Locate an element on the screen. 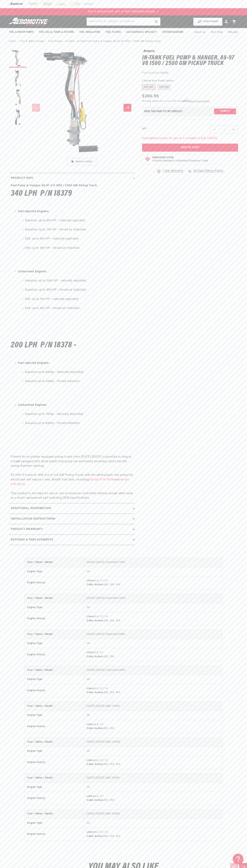 The width and height of the screenshot is (247, 868). span: Accessories & Specialty is located at coordinates (141, 32).